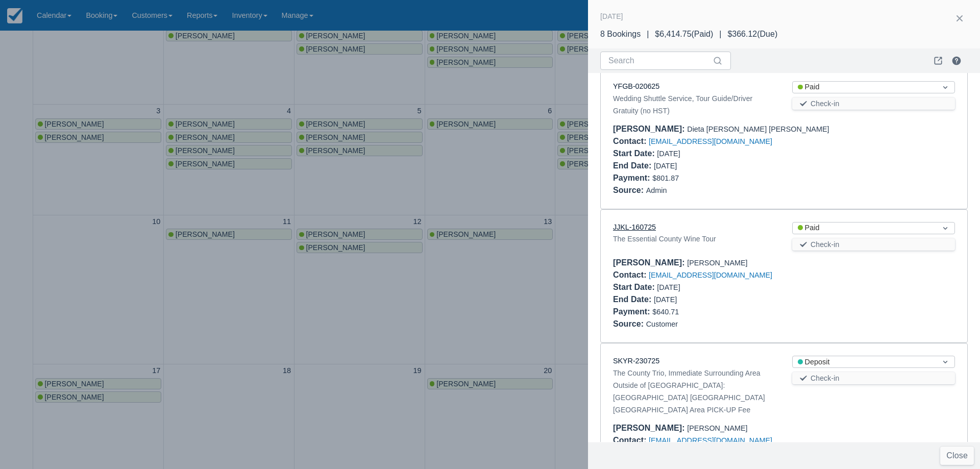 This screenshot has height=469, width=980. Describe the element at coordinates (694, 104) in the screenshot. I see `div: Wedding Shuttle Service, Tour Guide/Driver Gratuity (no HST)` at that location.